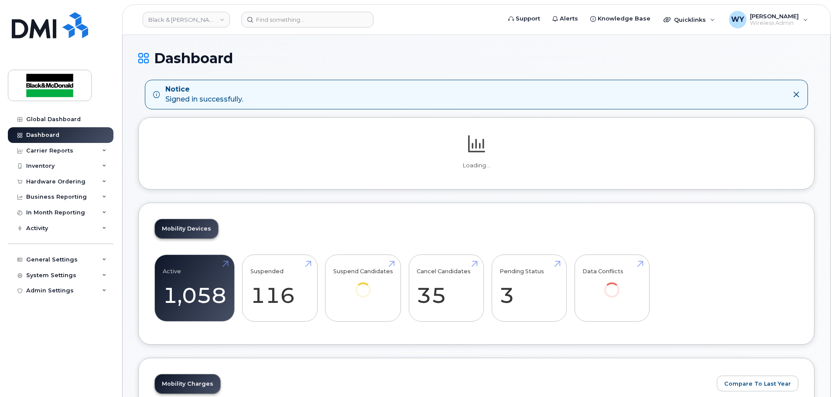  What do you see at coordinates (187, 384) in the screenshot?
I see `a: Mobility Charges` at bounding box center [187, 384].